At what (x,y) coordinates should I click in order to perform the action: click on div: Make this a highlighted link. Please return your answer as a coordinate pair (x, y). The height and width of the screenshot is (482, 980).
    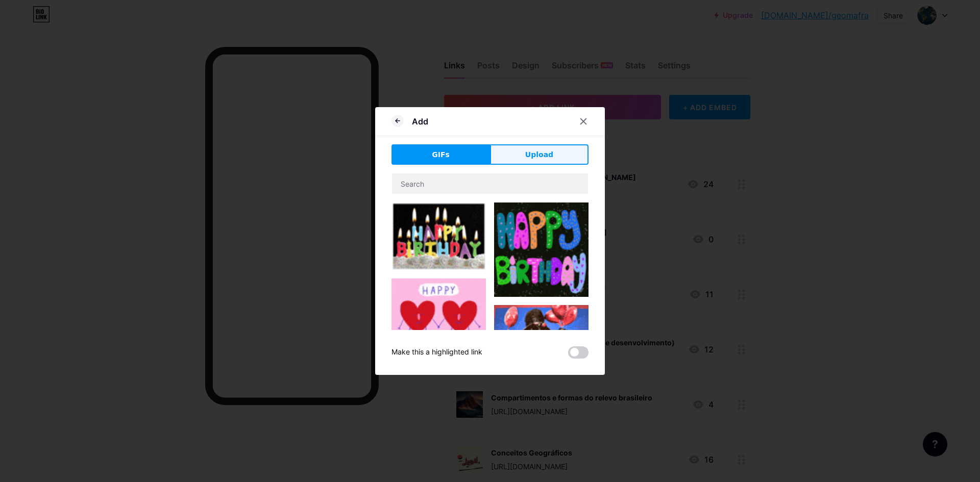
    Looking at the image, I should click on (437, 353).